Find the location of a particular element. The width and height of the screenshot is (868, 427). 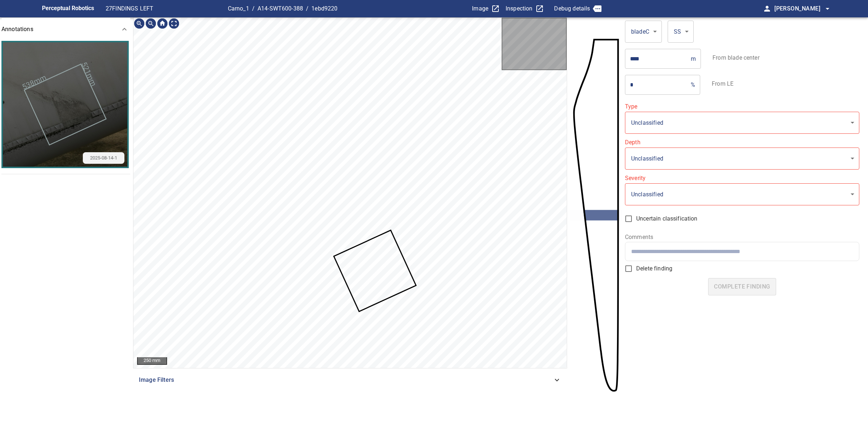

div: Go home is located at coordinates (162, 23).